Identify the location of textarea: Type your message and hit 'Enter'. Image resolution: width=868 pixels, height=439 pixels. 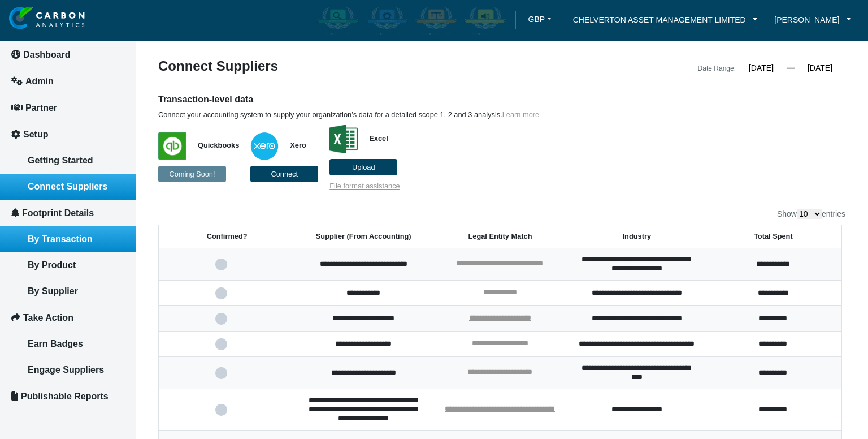
(110, 255).